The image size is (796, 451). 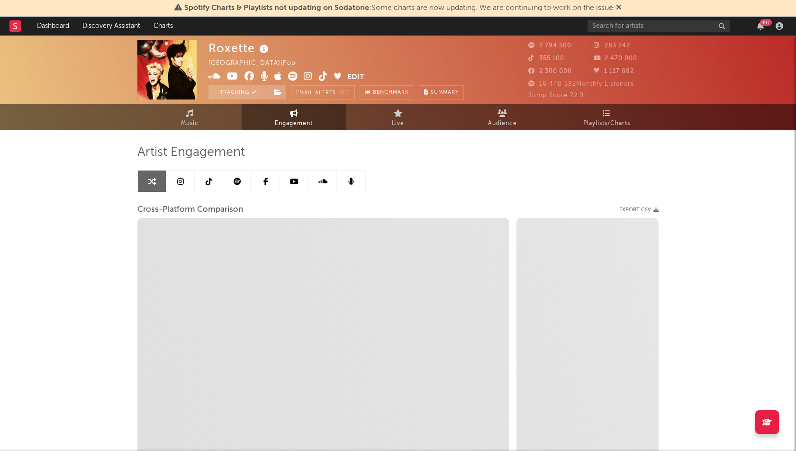 I want to click on a: Music, so click(x=189, y=117).